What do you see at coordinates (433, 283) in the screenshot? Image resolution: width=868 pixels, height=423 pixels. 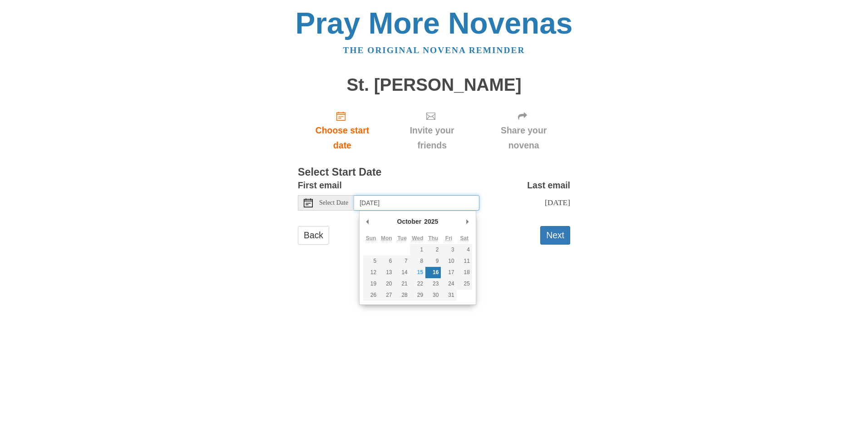 I see `button: 23` at bounding box center [433, 283].